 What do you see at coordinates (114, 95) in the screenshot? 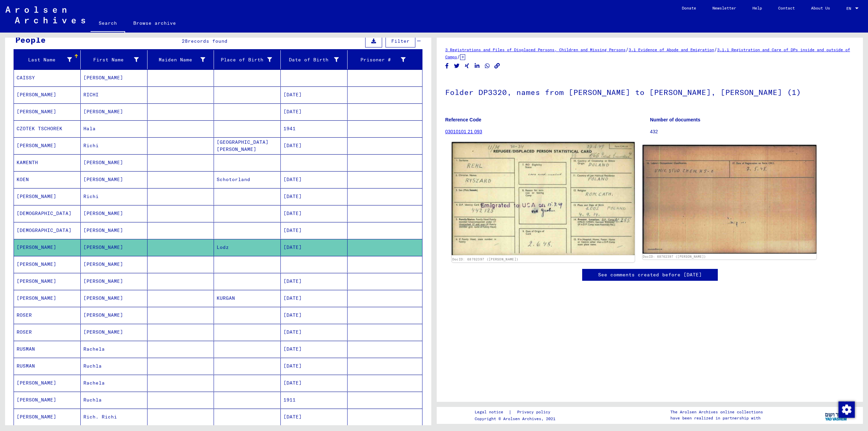
I see `mat-cell: RICHI` at bounding box center [114, 95].